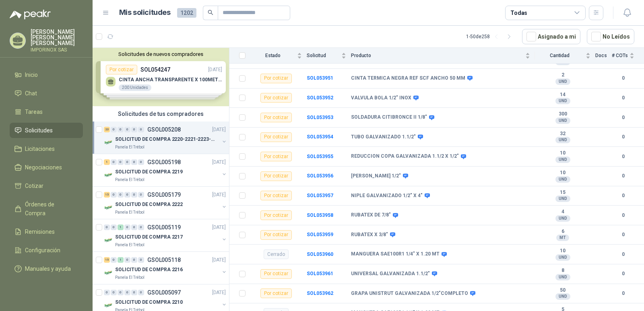  I want to click on b: TUBO GALVANIZADO 1.1/2", so click(383, 137).